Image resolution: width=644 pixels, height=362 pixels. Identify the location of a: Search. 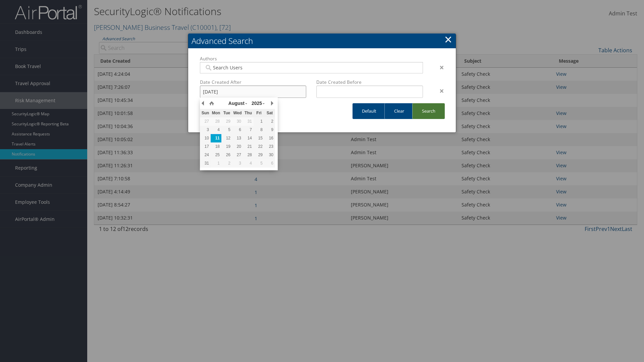
(429, 111).